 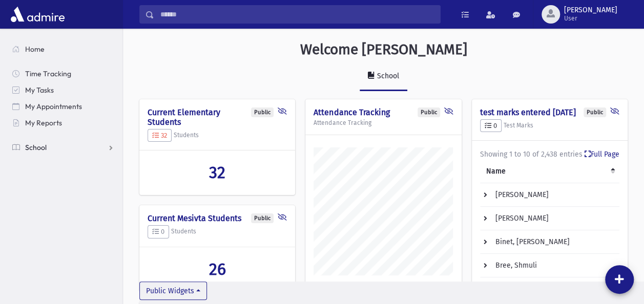 What do you see at coordinates (160, 136) in the screenshot?
I see `button: 32` at bounding box center [160, 136].